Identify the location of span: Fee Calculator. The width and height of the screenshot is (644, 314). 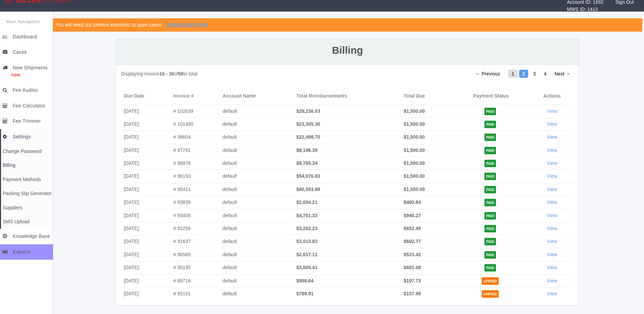
(29, 106).